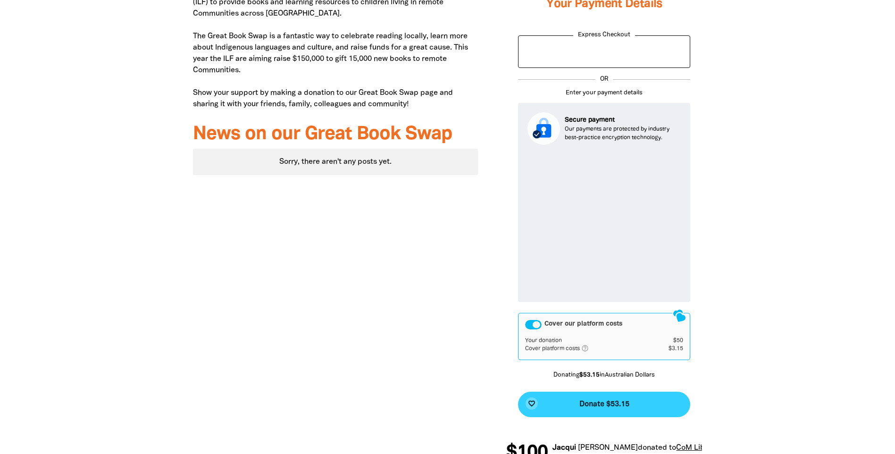  I want to click on span: Donate $53.15, so click(605, 404).